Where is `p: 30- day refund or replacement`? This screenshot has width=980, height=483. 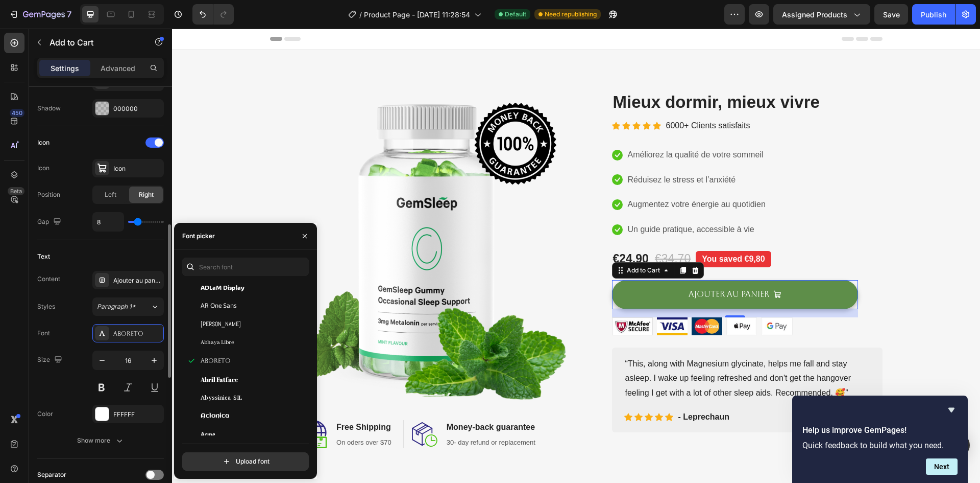
p: 30- day refund or replacement is located at coordinates (319, 414).